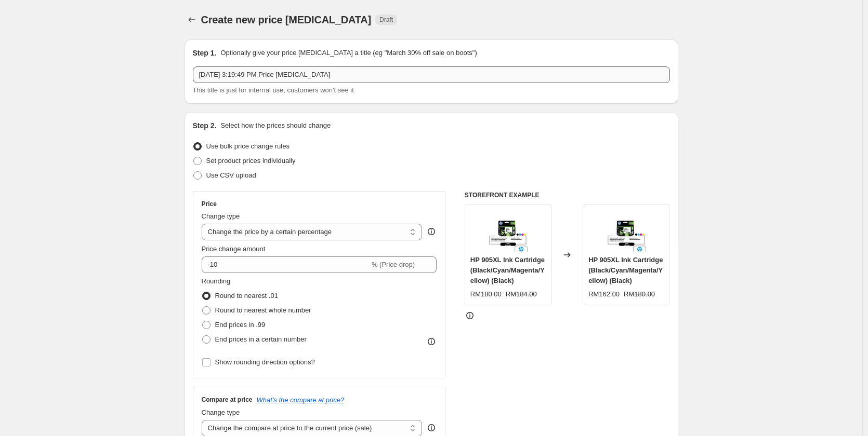 The image size is (868, 436). What do you see at coordinates (216, 281) in the screenshot?
I see `span: Rounding` at bounding box center [216, 281].